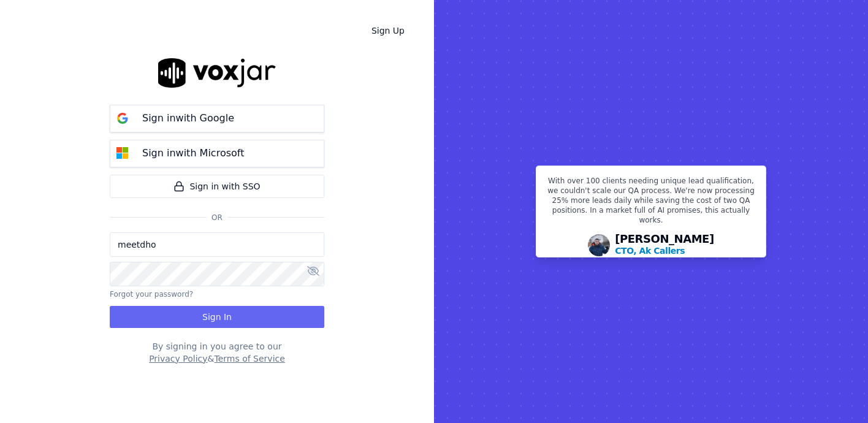 This screenshot has height=423, width=868. Describe the element at coordinates (177, 359) in the screenshot. I see `button: Privacy Policy` at that location.